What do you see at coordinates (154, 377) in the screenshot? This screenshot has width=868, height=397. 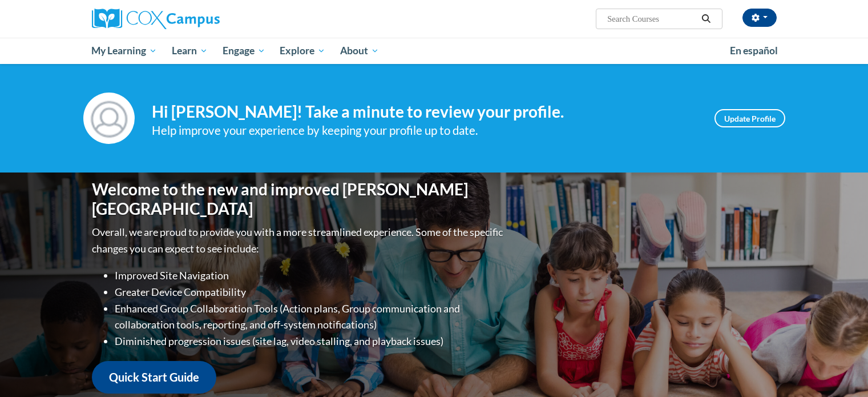 I see `a: Quick Start Guide` at bounding box center [154, 377].